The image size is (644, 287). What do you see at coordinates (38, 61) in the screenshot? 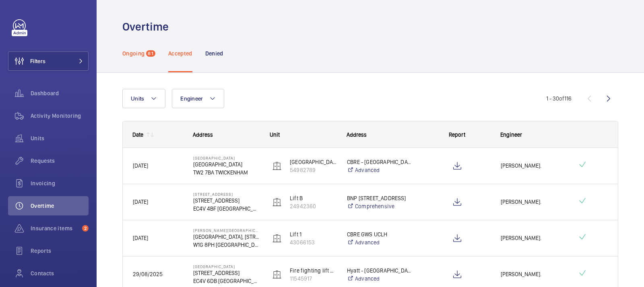
I see `span: Filters` at bounding box center [38, 61].